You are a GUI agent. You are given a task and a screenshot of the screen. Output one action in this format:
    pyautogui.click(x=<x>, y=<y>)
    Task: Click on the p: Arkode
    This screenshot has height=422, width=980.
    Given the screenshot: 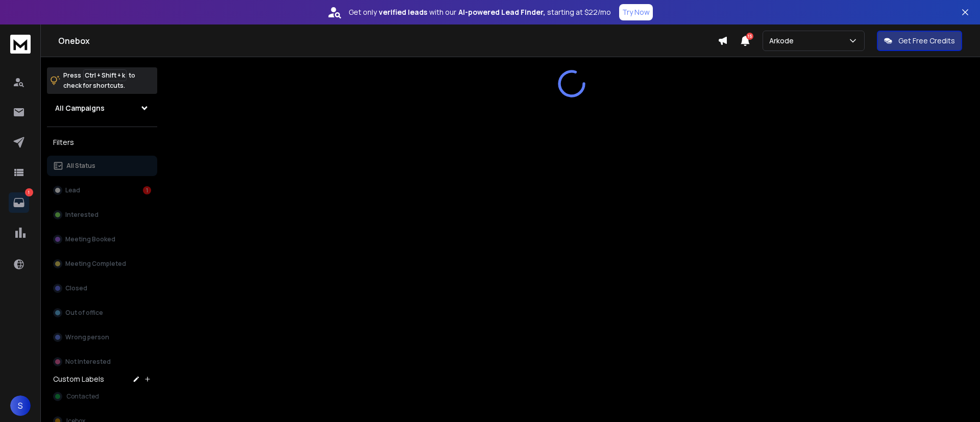 What is the action you would take?
    pyautogui.click(x=783, y=41)
    